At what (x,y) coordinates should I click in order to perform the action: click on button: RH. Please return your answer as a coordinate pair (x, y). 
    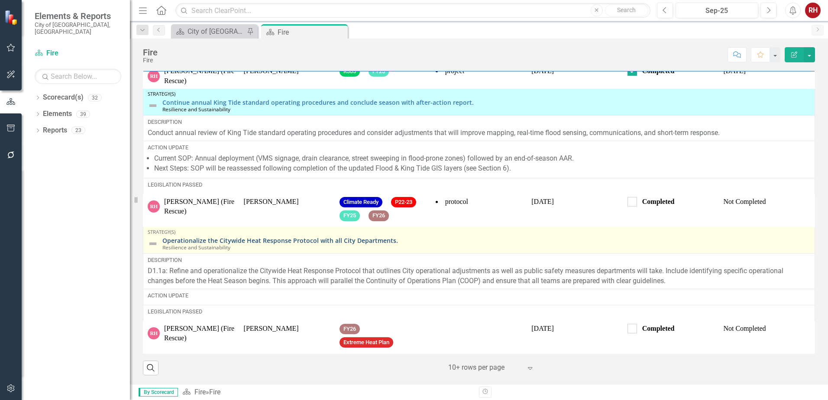
    Looking at the image, I should click on (813, 10).